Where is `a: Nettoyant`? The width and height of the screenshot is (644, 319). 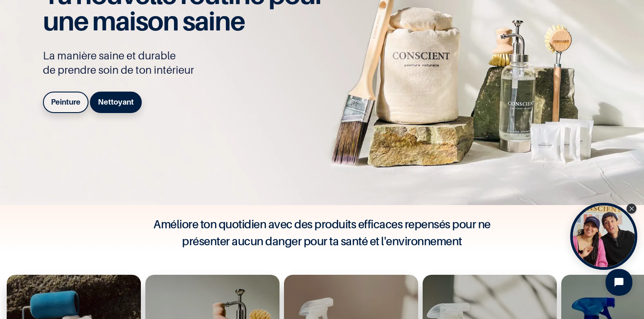 a: Nettoyant is located at coordinates (116, 102).